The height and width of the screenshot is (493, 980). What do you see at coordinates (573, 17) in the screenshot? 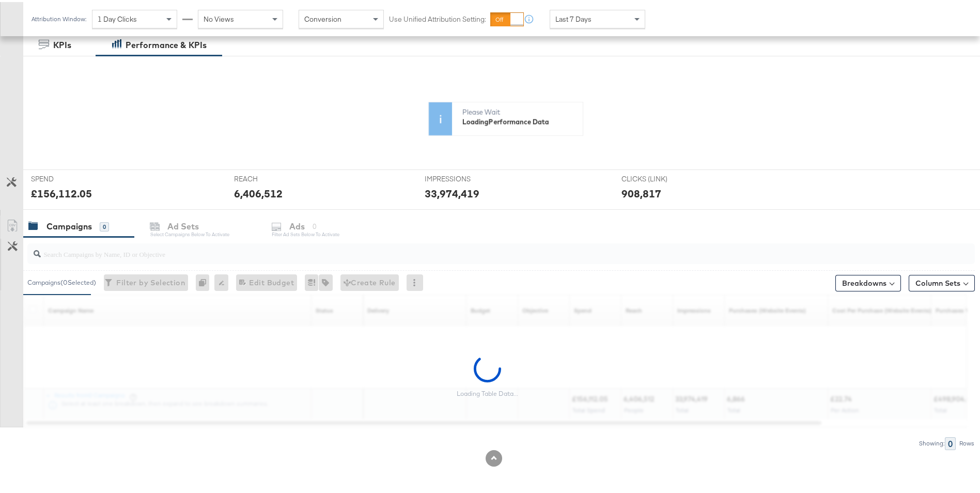
I see `span: Last 7 Days` at bounding box center [573, 17].